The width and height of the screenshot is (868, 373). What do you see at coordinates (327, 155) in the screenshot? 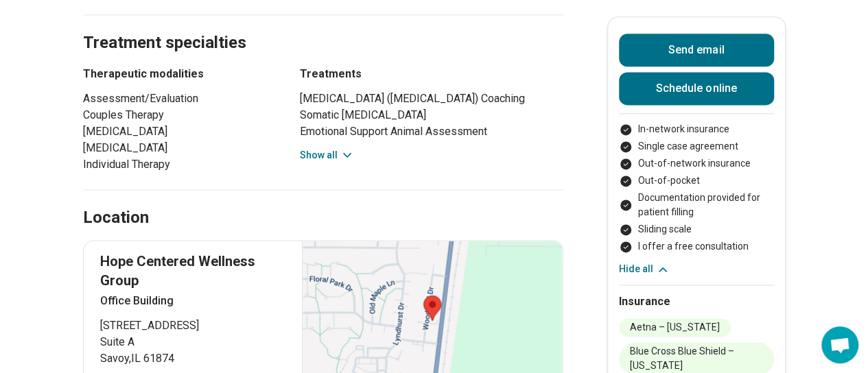
I see `button: Show all` at bounding box center [327, 155].